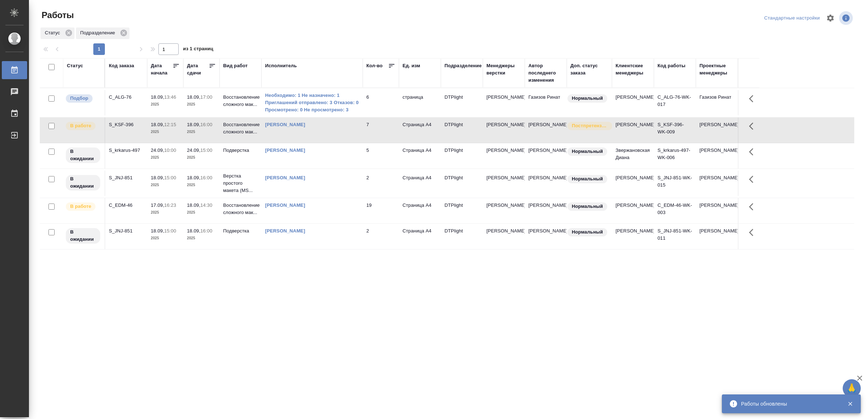  I want to click on div: Код работы, so click(672, 66).